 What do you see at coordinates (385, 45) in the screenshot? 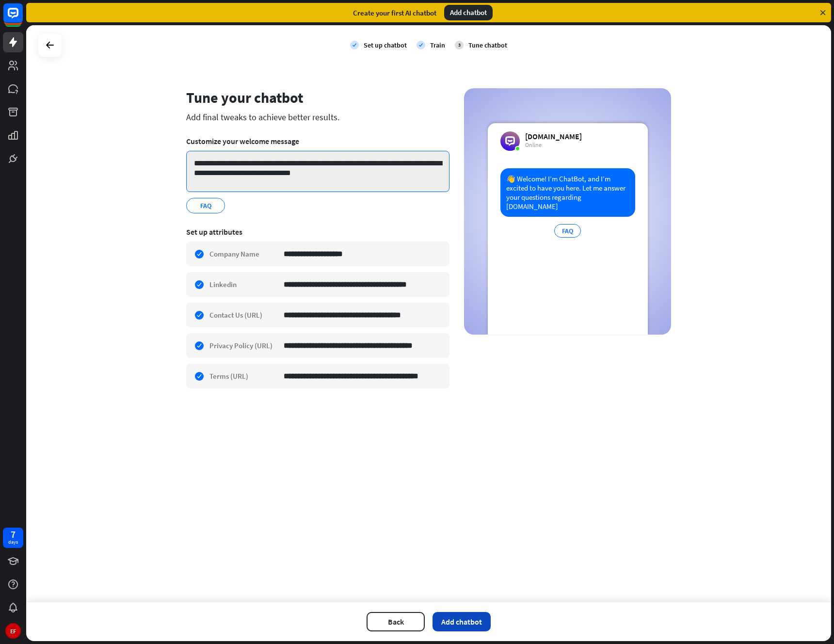
I see `div: Set up chatbot` at bounding box center [385, 45].